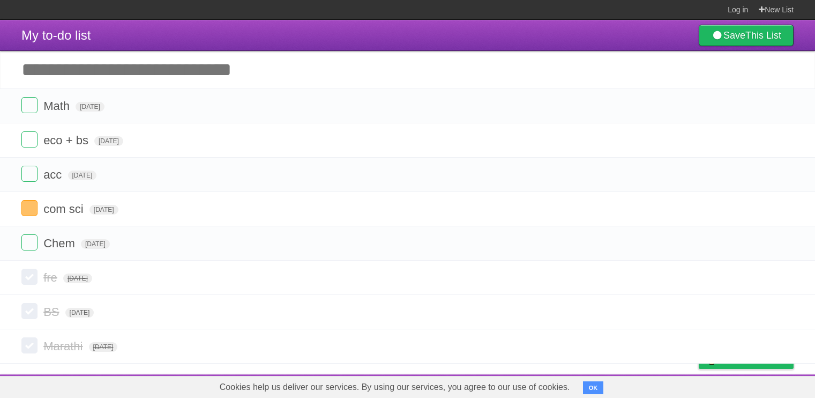 This screenshot has width=815, height=398. I want to click on span: acc, so click(54, 174).